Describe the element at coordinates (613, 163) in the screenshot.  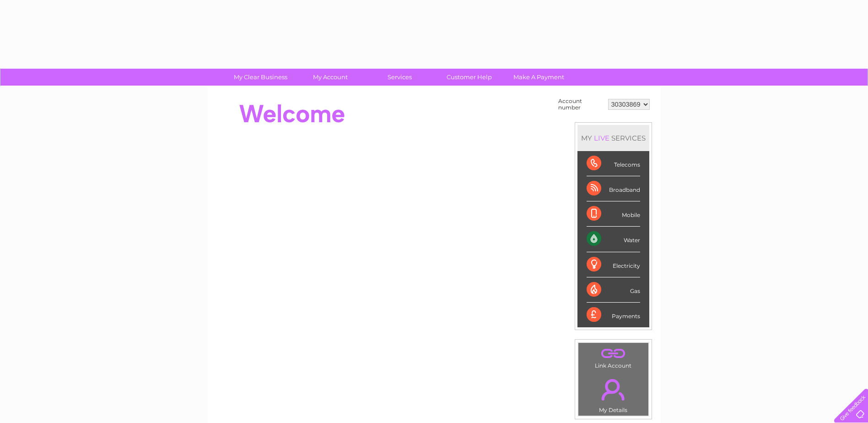
I see `div: Telecoms` at that location.